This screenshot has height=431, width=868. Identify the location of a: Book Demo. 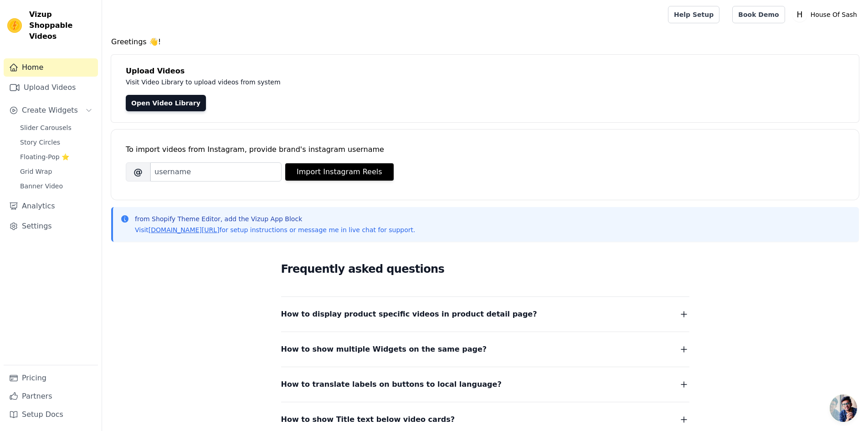
(758, 15).